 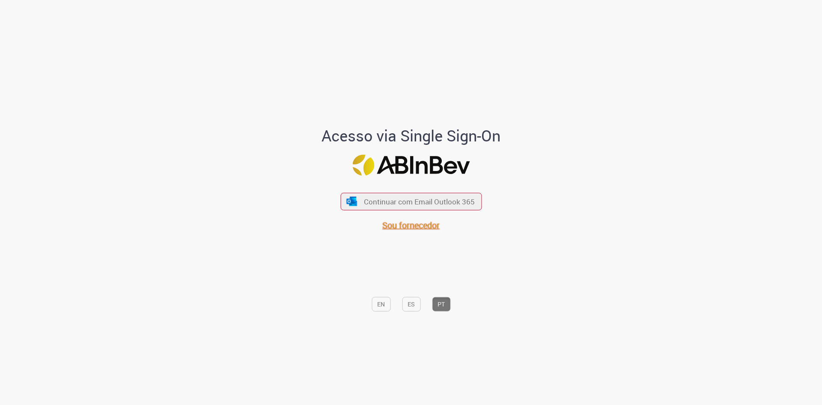 I want to click on button: PT, so click(x=441, y=304).